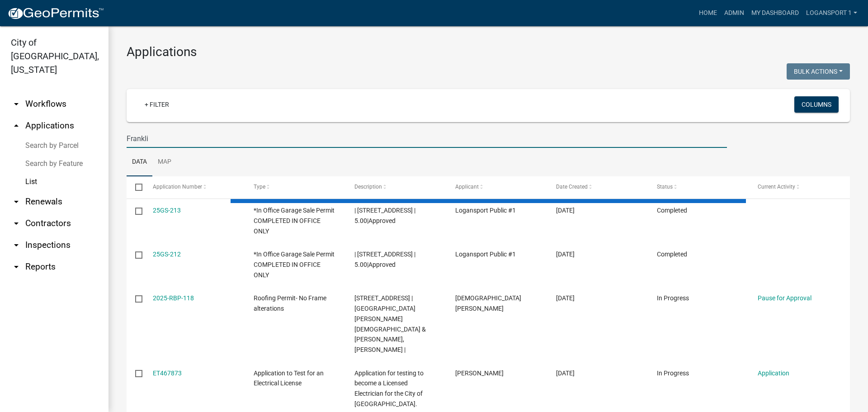 This screenshot has height=412, width=868. I want to click on a: Data, so click(139, 162).